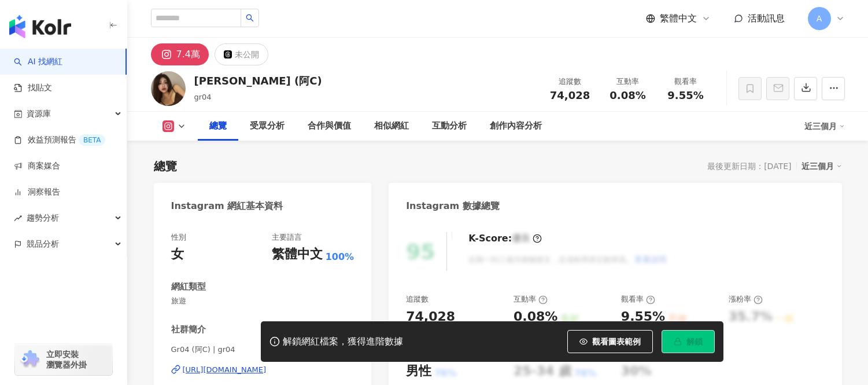 The width and height of the screenshot is (868, 385). Describe the element at coordinates (746, 299) in the screenshot. I see `div: 漲粉率` at that location.